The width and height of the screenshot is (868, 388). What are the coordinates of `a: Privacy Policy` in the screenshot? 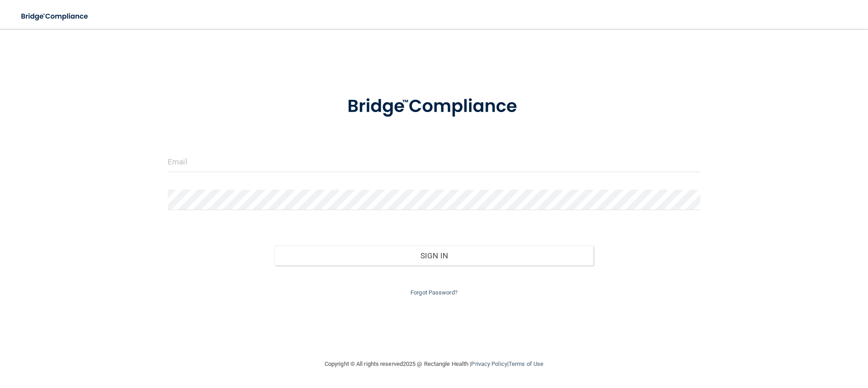 It's located at (489, 363).